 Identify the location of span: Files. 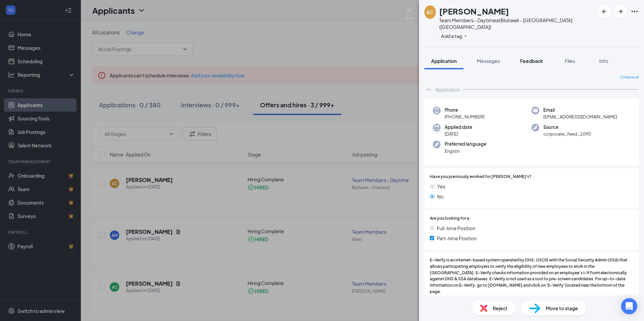
(570, 61).